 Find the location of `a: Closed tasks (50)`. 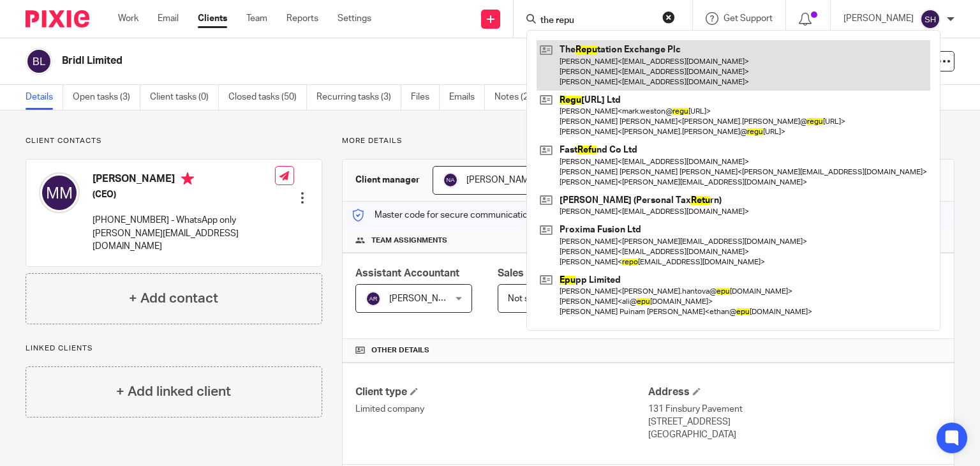

a: Closed tasks (50) is located at coordinates (267, 97).